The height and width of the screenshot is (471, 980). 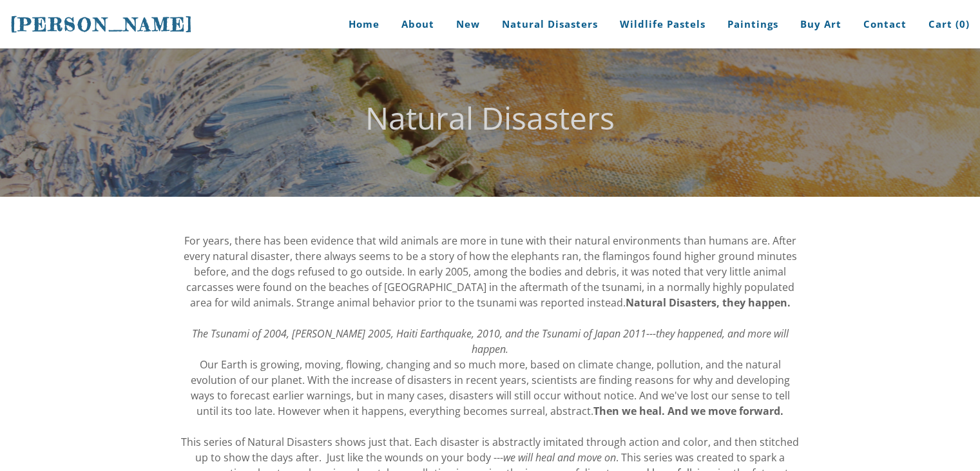 What do you see at coordinates (490, 118) in the screenshot?
I see `font: Natural Disasters` at bounding box center [490, 118].